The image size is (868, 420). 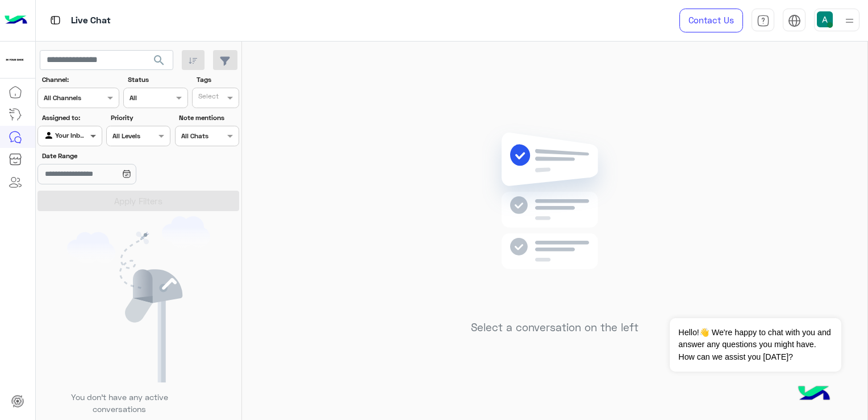 What do you see at coordinates (554, 218) in the screenshot?
I see `img: no messages` at bounding box center [554, 218].